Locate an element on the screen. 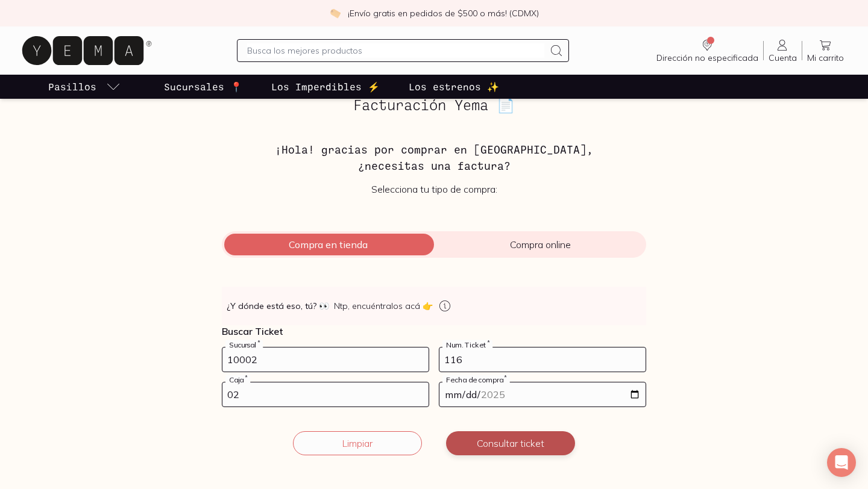 The height and width of the screenshot is (489, 868). span: Dirección no especificada is located at coordinates (707, 58).